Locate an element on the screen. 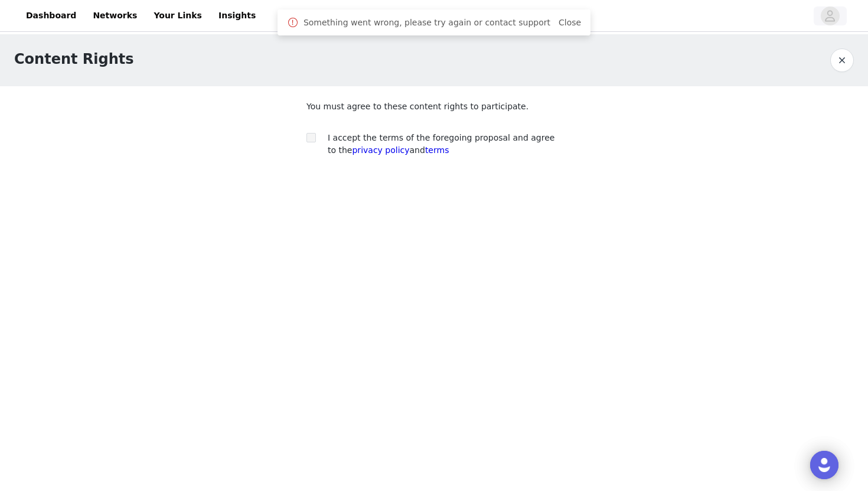  a: Your Links is located at coordinates (178, 15).